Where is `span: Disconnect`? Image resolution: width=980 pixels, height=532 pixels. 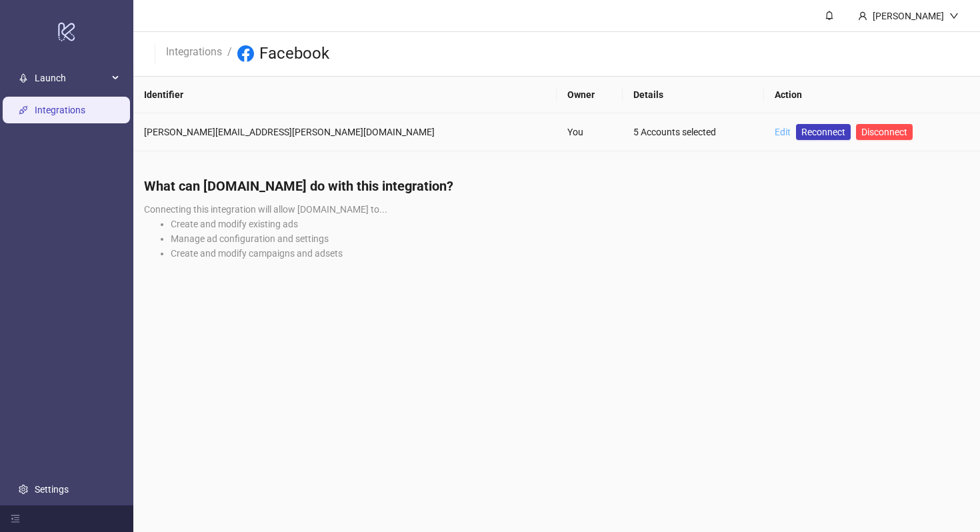 span: Disconnect is located at coordinates (884, 132).